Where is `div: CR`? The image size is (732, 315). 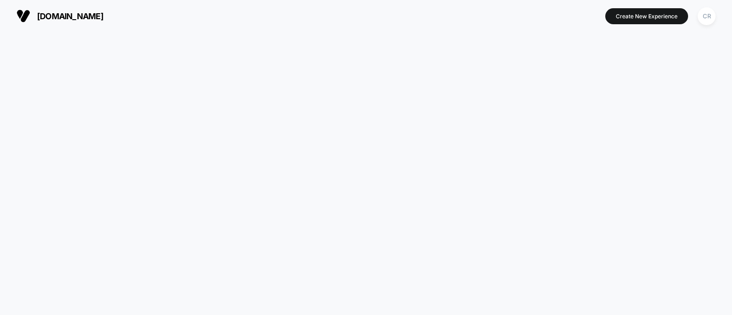
div: CR is located at coordinates (706, 16).